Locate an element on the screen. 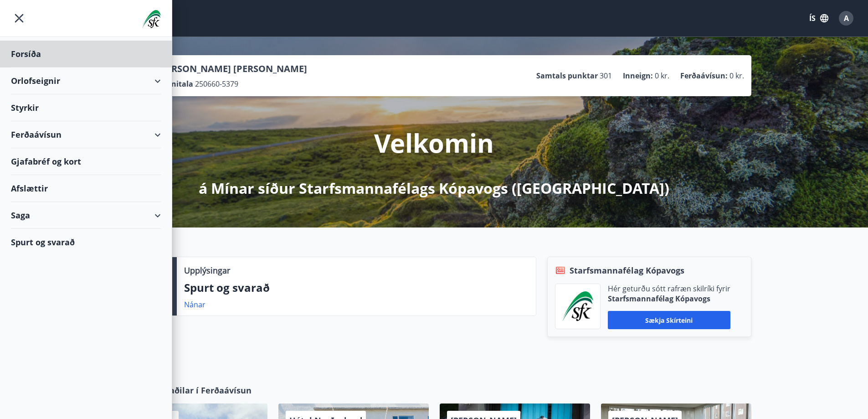 The height and width of the screenshot is (419, 868). div: Spurt og svarað is located at coordinates (85, 242).